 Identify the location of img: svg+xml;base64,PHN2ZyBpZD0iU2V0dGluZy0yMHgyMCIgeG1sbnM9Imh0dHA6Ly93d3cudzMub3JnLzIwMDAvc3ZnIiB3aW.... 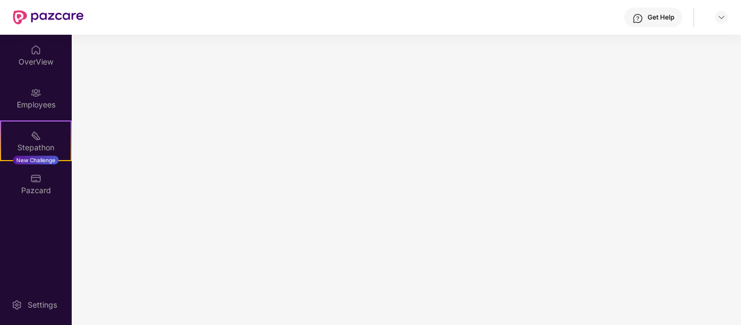
(17, 305).